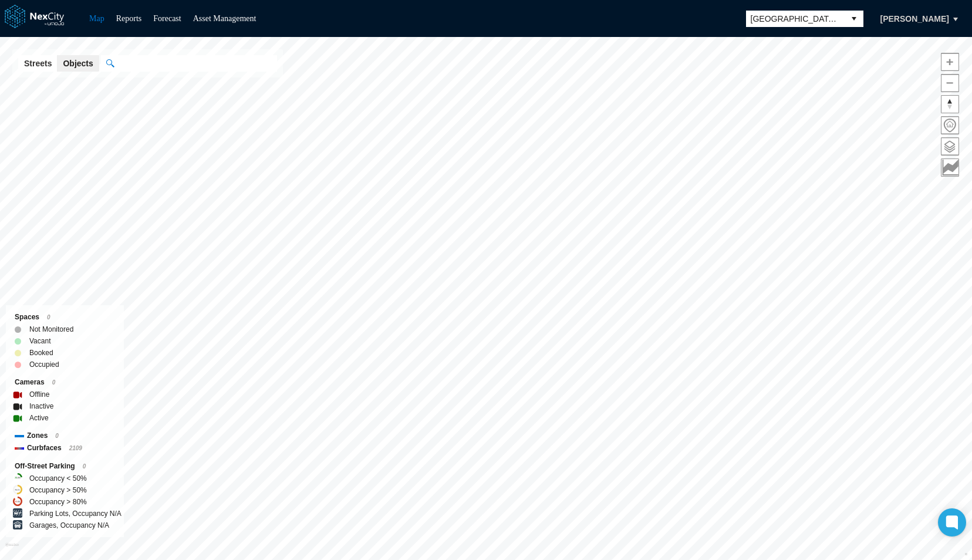 This screenshot has height=560, width=972. Describe the element at coordinates (130, 18) in the screenshot. I see `a: Reports` at that location.